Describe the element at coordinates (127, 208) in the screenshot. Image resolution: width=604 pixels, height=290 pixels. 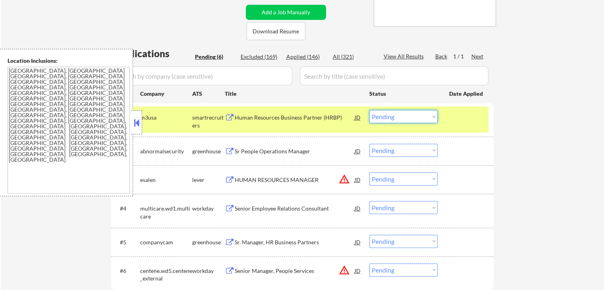
I see `div: #4` at that location.